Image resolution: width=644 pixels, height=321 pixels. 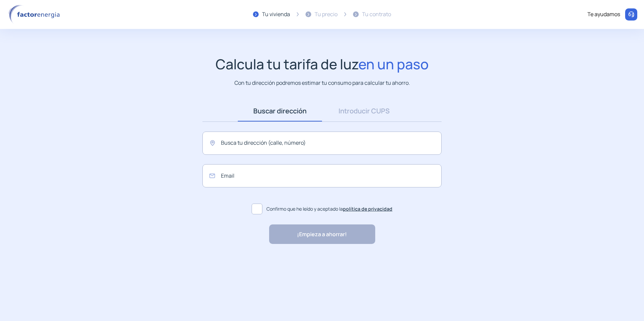 I want to click on img: logo factor, so click(x=36, y=15).